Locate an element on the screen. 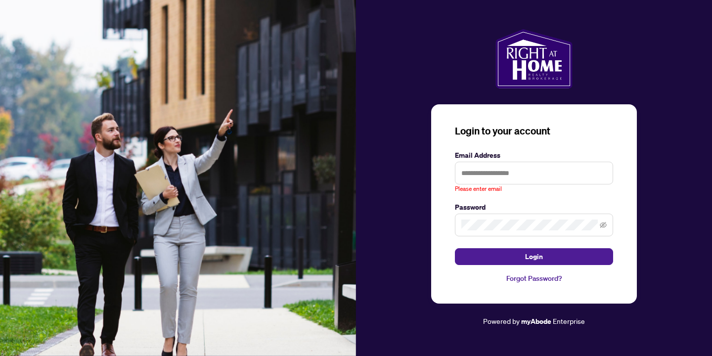 The image size is (712, 356). a: myAbode is located at coordinates (536, 321).